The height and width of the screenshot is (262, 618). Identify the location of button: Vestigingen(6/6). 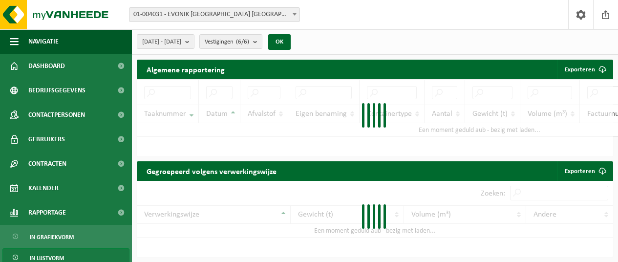
(231, 42).